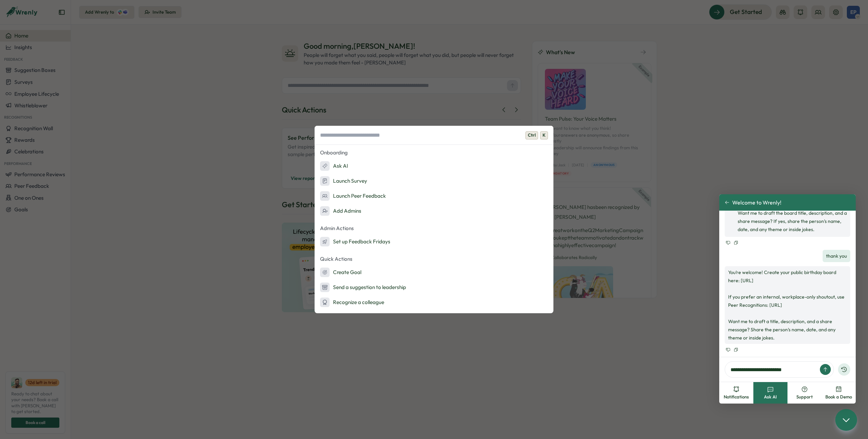 The width and height of the screenshot is (868, 439). Describe the element at coordinates (434, 287) in the screenshot. I see `button: Send a suggestion to leadership` at that location.